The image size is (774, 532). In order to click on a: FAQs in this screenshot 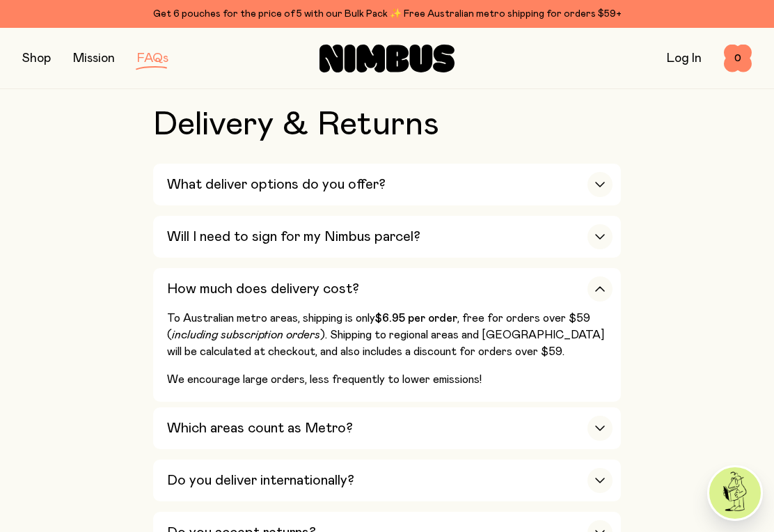, I will do `click(153, 58)`.